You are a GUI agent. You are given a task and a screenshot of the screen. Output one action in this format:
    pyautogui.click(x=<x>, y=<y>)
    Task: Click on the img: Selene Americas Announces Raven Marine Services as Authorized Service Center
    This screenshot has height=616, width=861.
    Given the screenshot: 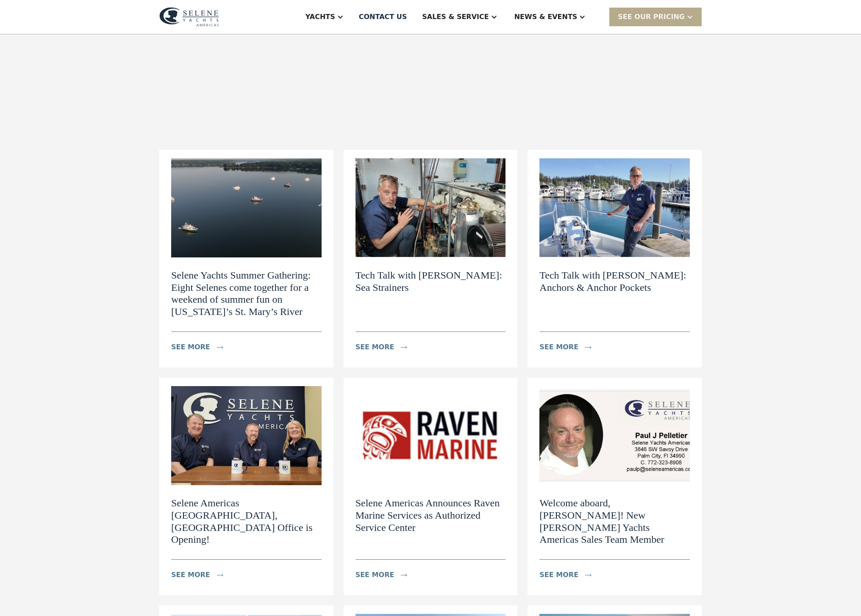 What is the action you would take?
    pyautogui.click(x=430, y=436)
    